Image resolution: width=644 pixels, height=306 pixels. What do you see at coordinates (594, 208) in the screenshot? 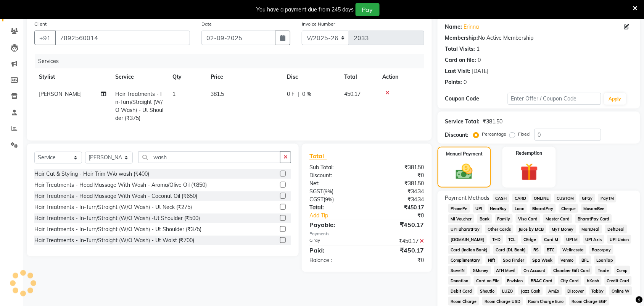
I see `span: MosamBee` at bounding box center [594, 208].